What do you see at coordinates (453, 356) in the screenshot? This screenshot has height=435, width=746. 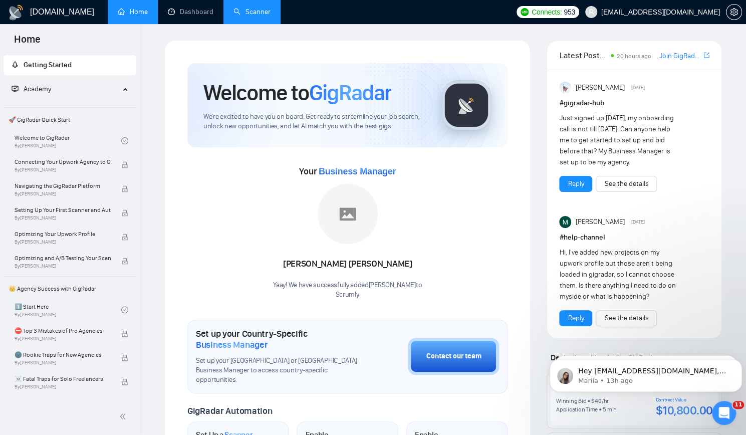 I see `div: Contact our team` at bounding box center [453, 356].